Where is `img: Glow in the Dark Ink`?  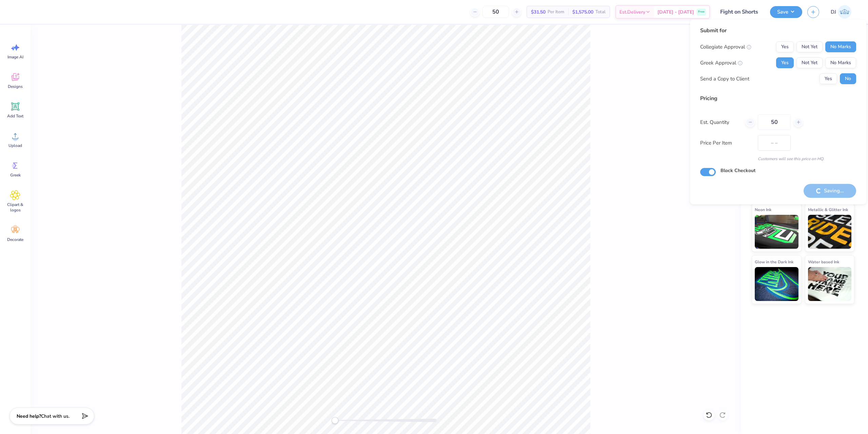
img: Glow in the Dark Ink is located at coordinates (776, 284).